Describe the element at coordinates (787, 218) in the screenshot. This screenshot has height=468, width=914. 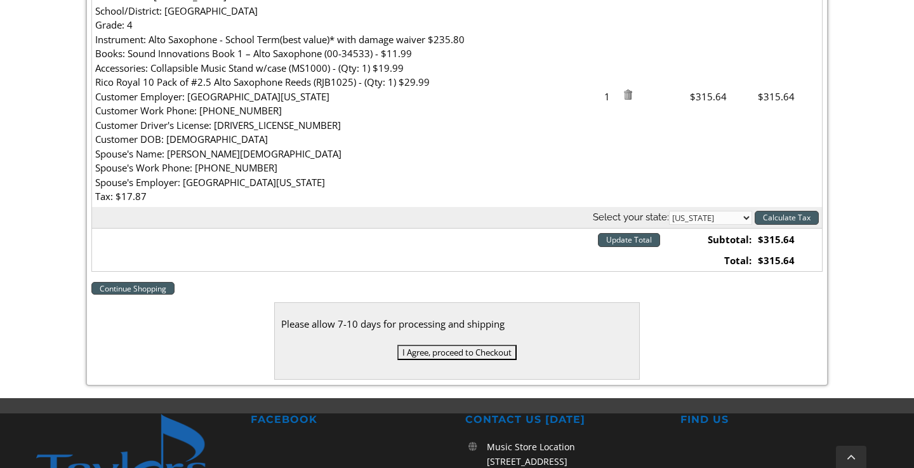
I see `input: Calculate Tax` at that location.